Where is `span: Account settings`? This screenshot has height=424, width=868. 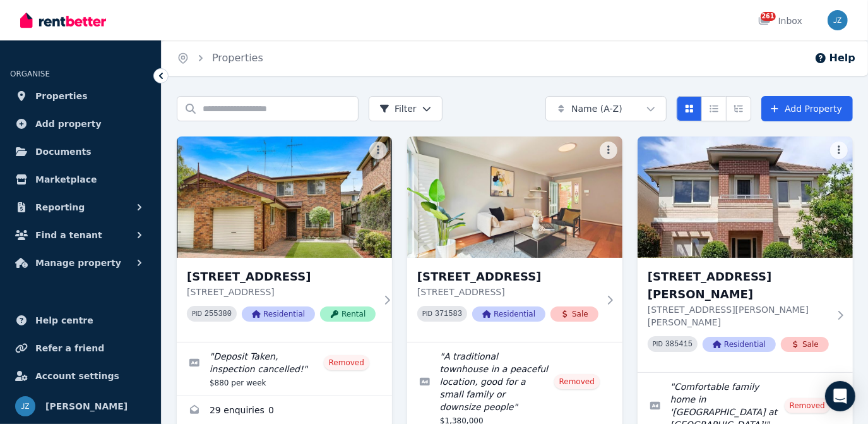 span: Account settings is located at coordinates (77, 376).